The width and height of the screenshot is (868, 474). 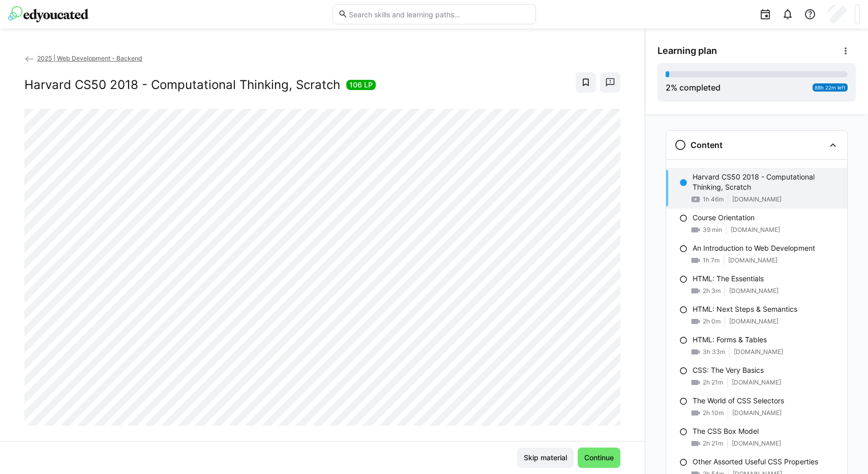 I want to click on button: Skip material, so click(x=545, y=458).